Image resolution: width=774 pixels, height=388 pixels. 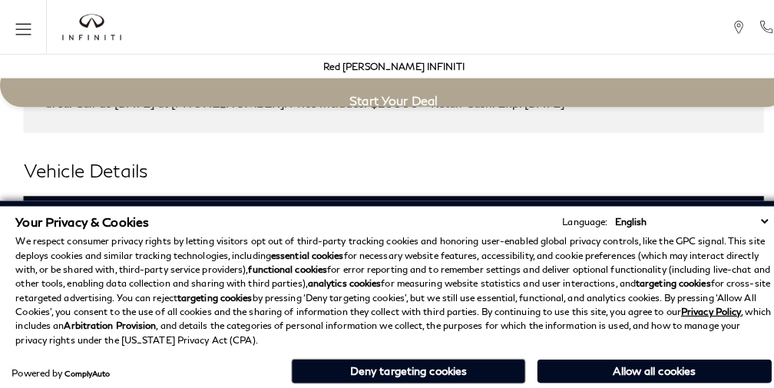 What do you see at coordinates (339, 278) in the screenshot?
I see `strong: analytics cookies` at bounding box center [339, 278].